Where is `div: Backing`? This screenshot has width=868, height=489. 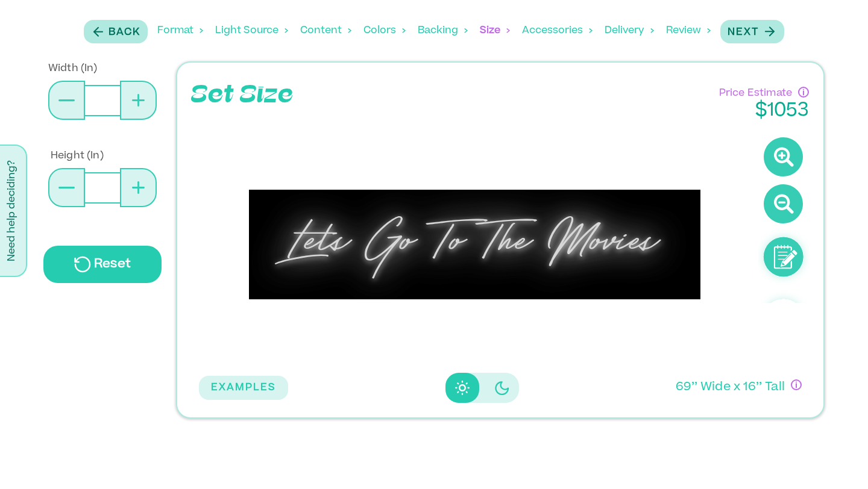
div: Backing is located at coordinates (443, 31).